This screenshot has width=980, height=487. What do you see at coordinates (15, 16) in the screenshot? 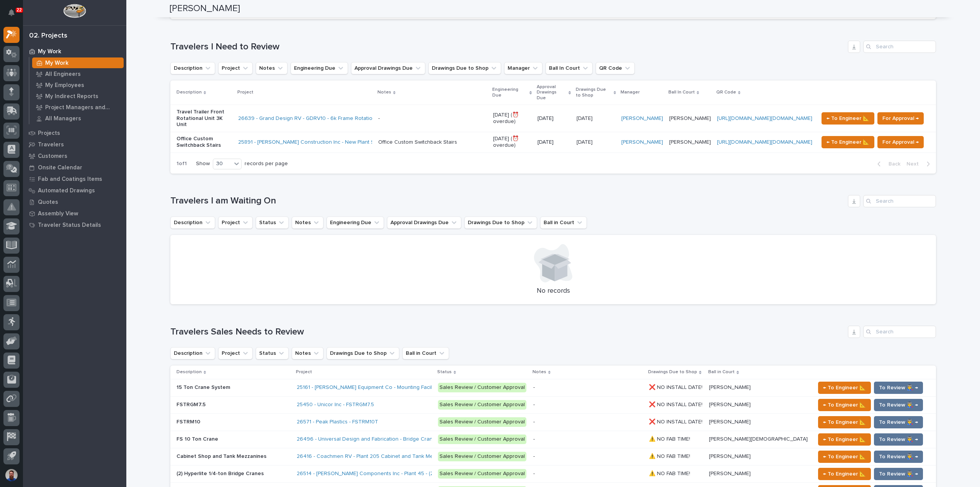
I see `div: Notifications22` at bounding box center [15, 16].